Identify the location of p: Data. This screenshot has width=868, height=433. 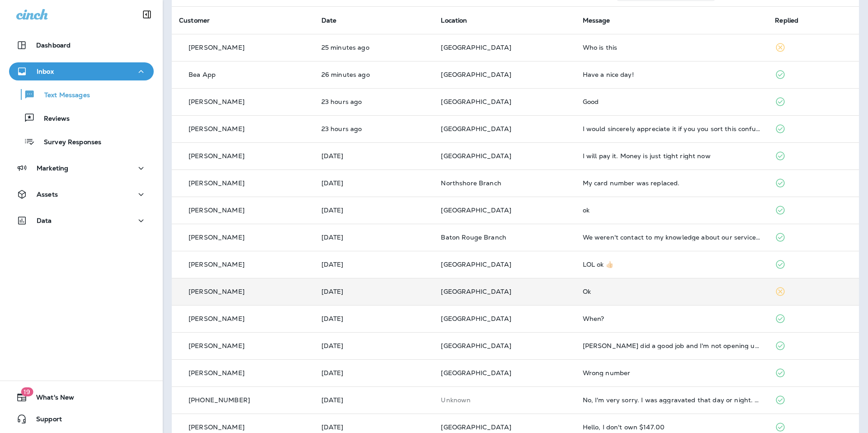
(44, 220).